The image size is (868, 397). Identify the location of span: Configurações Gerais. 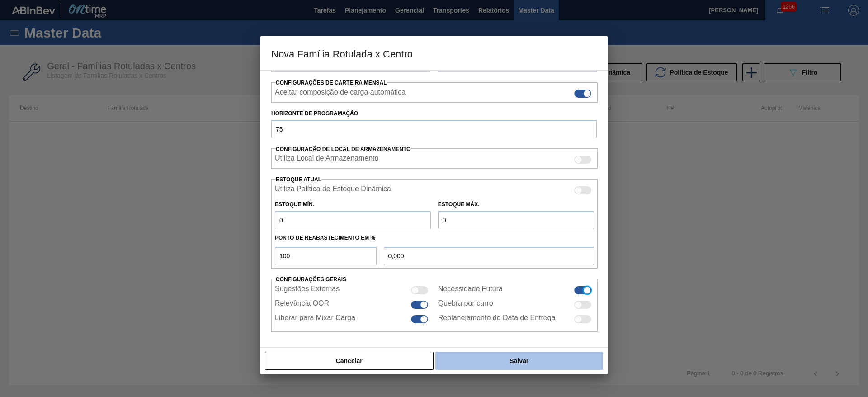
(311, 280).